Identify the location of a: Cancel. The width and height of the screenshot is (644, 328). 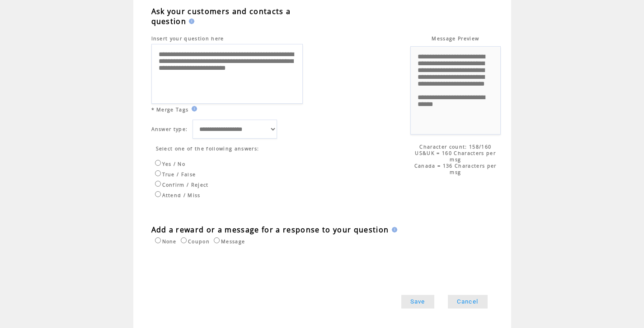
(468, 301).